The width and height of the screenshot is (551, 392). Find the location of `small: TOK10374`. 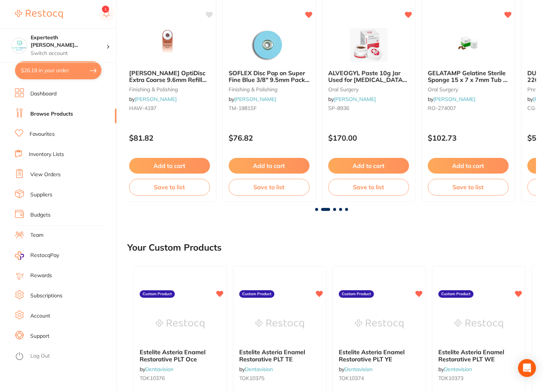

small: TOK10374 is located at coordinates (379, 378).